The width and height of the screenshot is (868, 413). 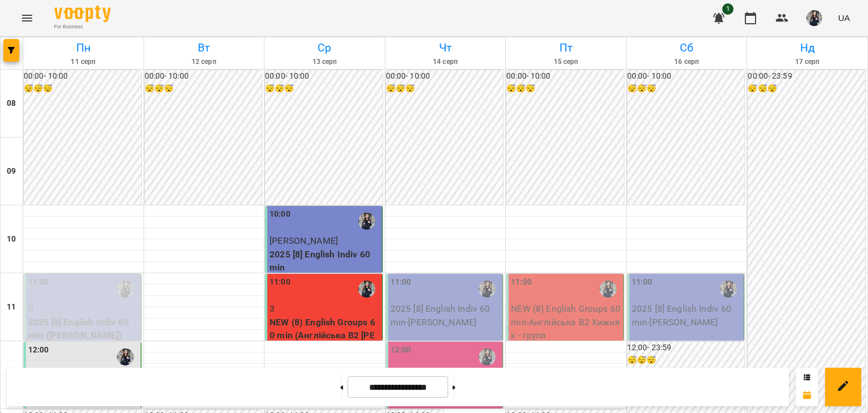 What do you see at coordinates (806, 76) in the screenshot?
I see `h6: 00:00 - 23:59` at bounding box center [806, 76].